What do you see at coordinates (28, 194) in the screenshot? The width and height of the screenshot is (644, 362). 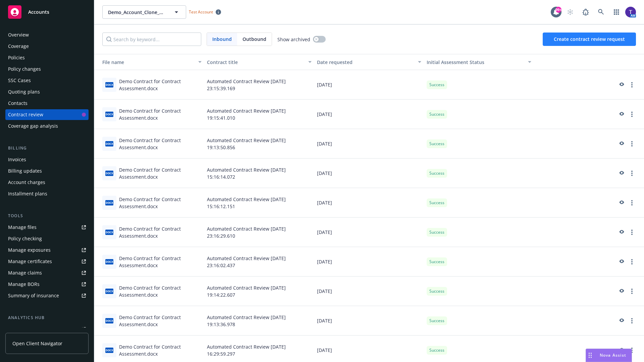 I see `div: Installment plans` at bounding box center [28, 194].